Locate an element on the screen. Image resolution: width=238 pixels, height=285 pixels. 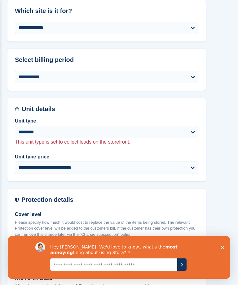
h2: Which site is it for? is located at coordinates (106, 11).